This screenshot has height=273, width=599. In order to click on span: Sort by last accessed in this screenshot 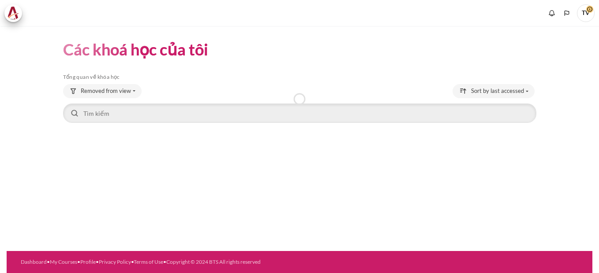, I will do `click(497, 91)`.